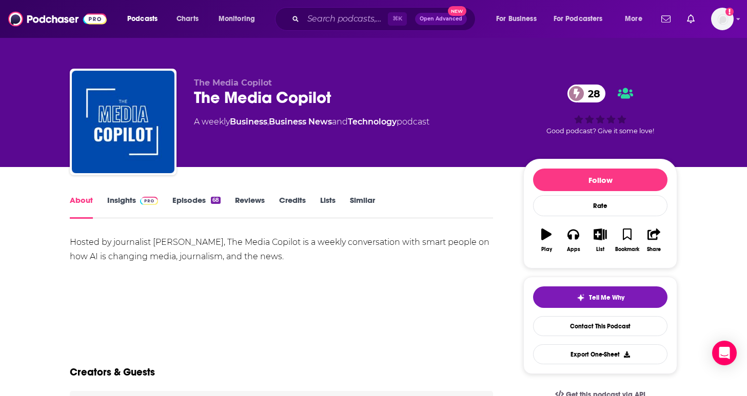  Describe the element at coordinates (600, 110) in the screenshot. I see `div: 28Good podcast? Give it some love!` at that location.